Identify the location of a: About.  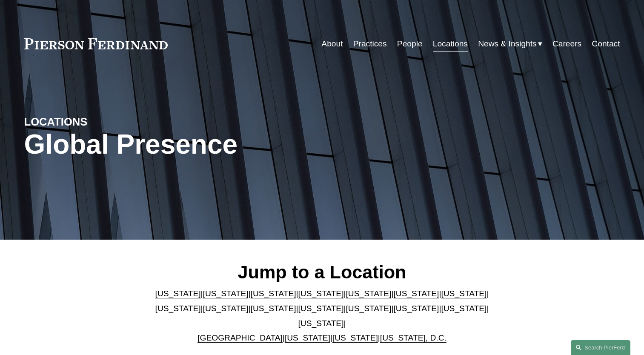
(332, 44).